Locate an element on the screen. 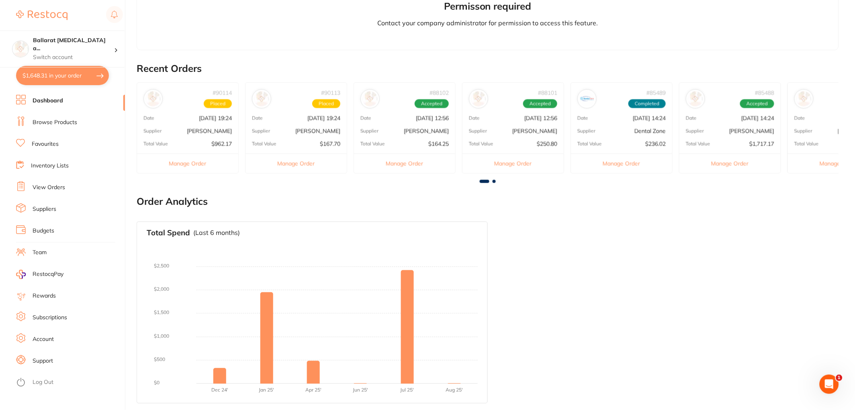 The height and width of the screenshot is (410, 855). button: Log Out is located at coordinates (69, 383).